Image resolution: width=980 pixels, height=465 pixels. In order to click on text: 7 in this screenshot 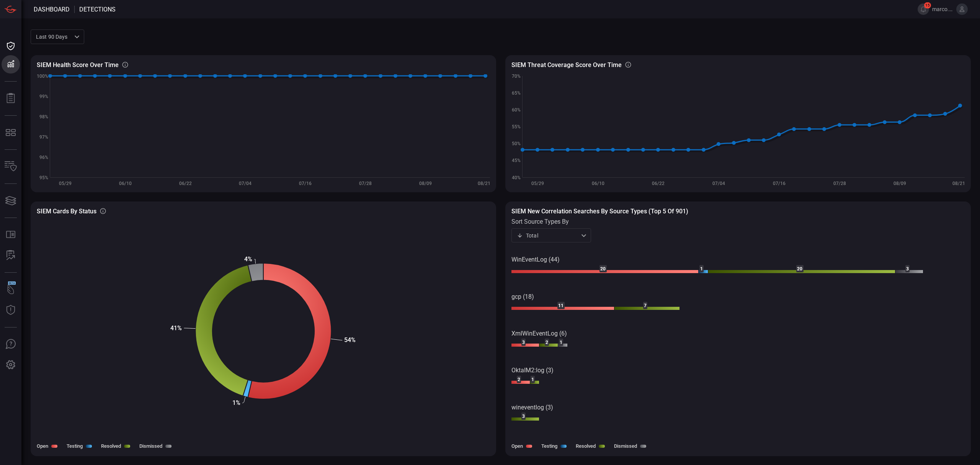, I will do `click(645, 305)`.